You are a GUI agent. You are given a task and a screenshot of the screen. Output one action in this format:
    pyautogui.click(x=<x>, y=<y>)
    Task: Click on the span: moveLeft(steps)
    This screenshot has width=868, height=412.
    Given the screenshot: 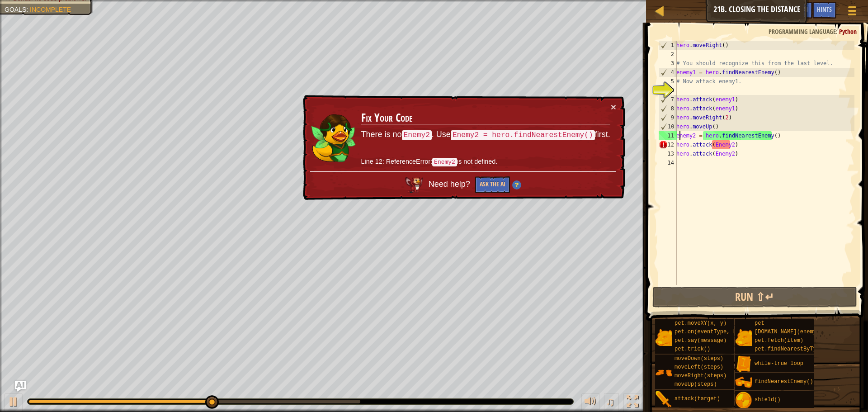 What is the action you would take?
    pyautogui.click(x=699, y=368)
    